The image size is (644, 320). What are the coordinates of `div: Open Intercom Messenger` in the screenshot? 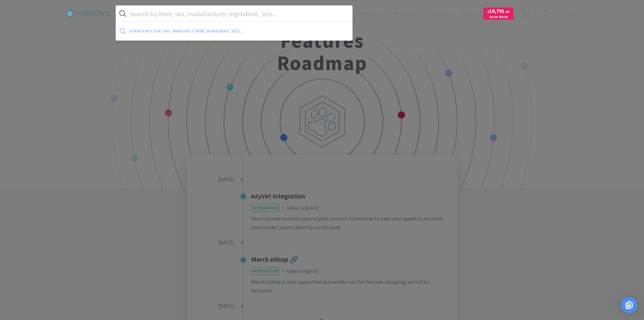 It's located at (629, 305).